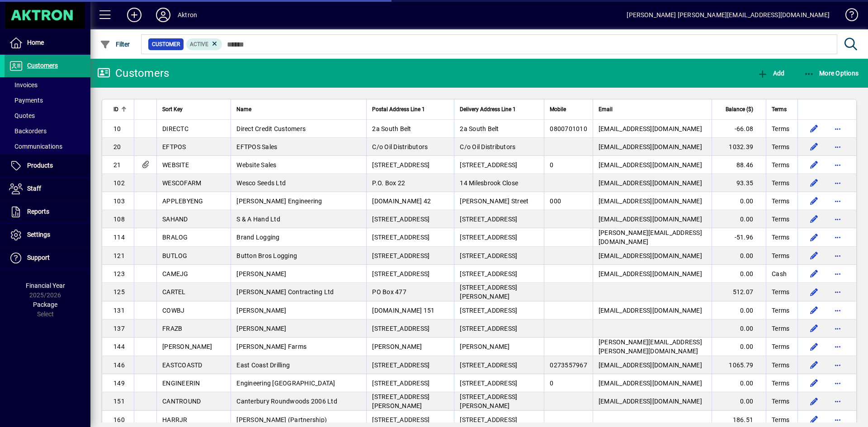 The width and height of the screenshot is (868, 427). I want to click on span: Cash, so click(779, 274).